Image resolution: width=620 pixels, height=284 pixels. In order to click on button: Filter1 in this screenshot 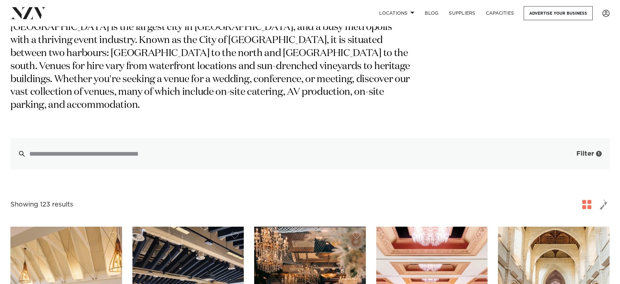, I will do `click(583, 154)`.